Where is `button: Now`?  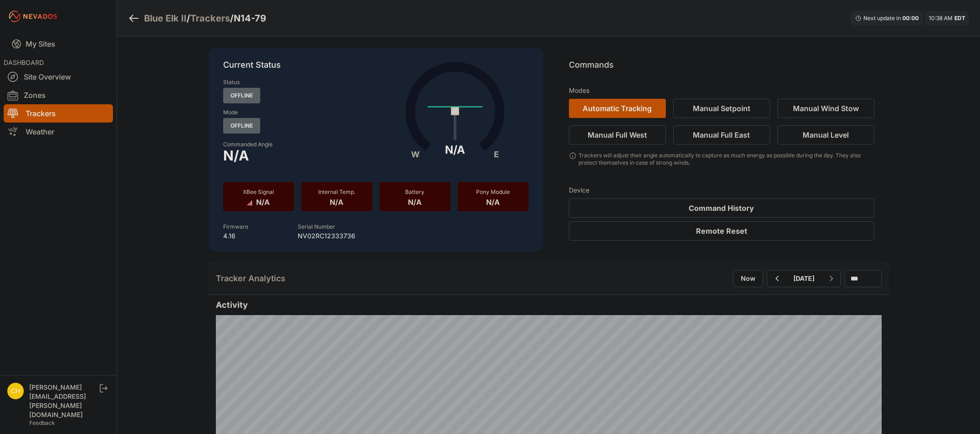 button: Now is located at coordinates (748, 279).